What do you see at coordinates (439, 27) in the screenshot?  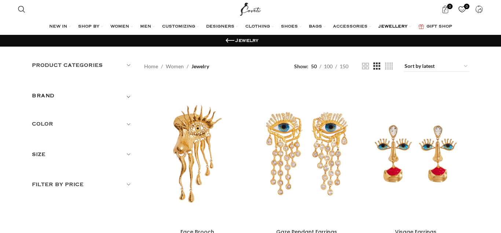 I see `span: GIFT SHOP` at bounding box center [439, 27].